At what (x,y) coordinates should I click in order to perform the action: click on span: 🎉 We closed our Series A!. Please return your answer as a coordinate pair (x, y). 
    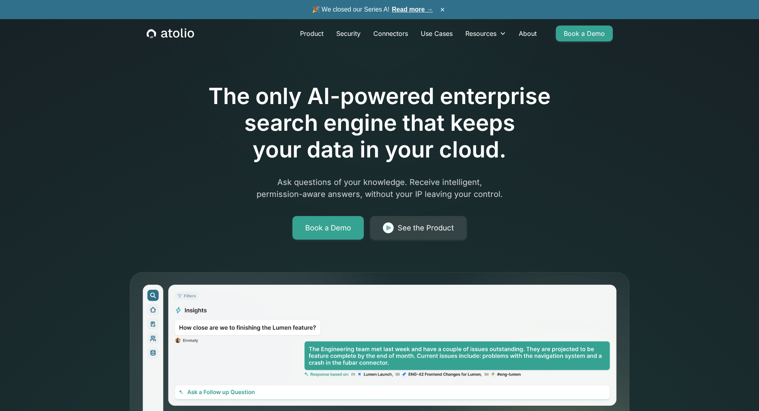
    Looking at the image, I should click on (372, 10).